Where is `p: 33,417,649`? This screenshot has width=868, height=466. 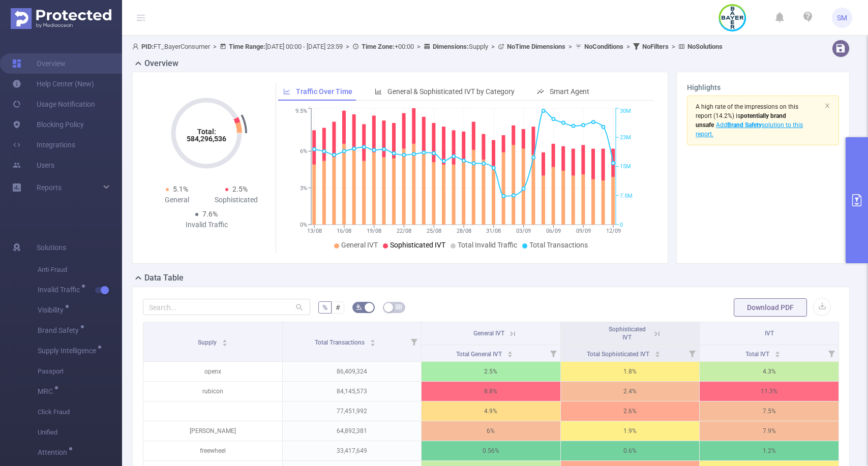 p: 33,417,649 is located at coordinates (352, 450).